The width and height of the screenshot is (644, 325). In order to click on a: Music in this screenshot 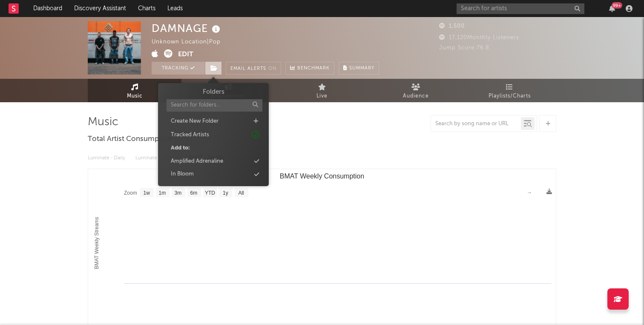, I will do `click(135, 90)`.